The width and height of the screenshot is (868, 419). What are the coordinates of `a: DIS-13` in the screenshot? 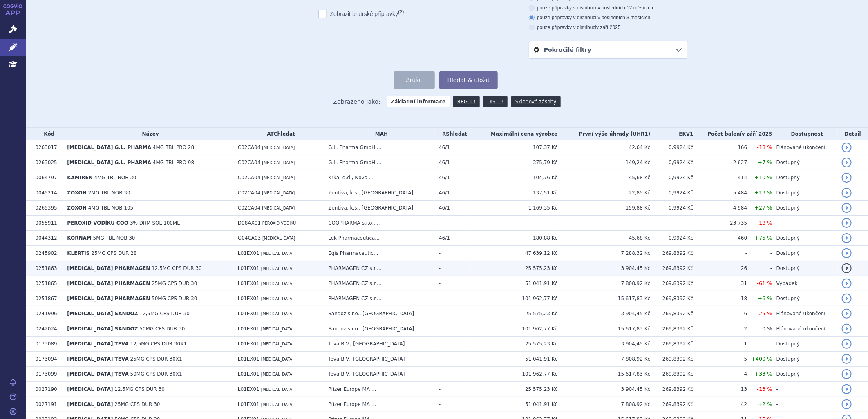 It's located at (495, 102).